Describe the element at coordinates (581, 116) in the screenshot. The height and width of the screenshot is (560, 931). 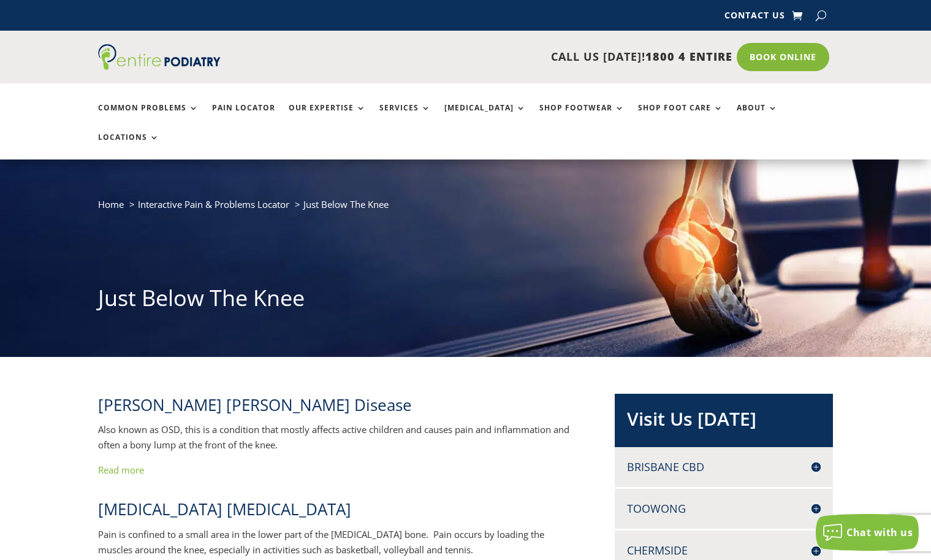
I see `a: Shop Footwear` at that location.